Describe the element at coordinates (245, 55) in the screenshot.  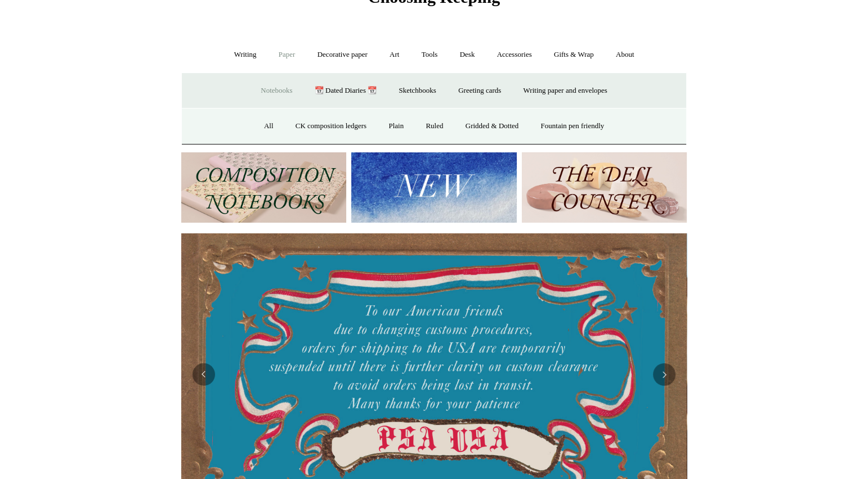
I see `a: Writing` at that location.